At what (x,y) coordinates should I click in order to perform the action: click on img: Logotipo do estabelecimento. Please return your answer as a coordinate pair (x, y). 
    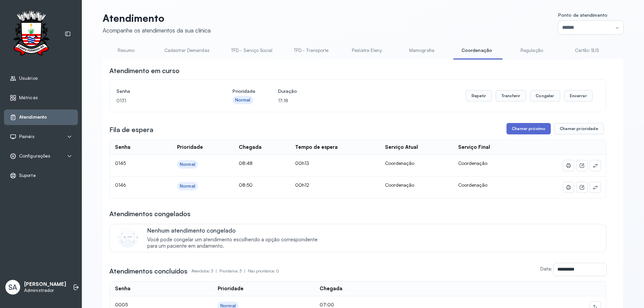
    Looking at the image, I should click on (31, 34).